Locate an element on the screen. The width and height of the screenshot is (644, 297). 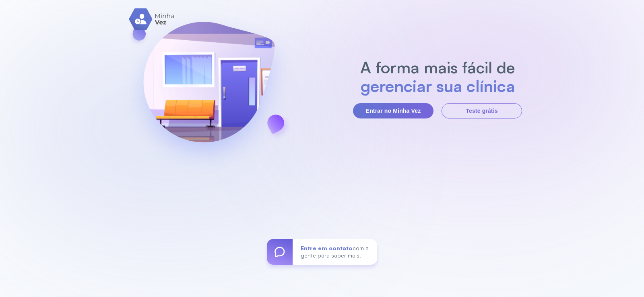
button: Teste grátis is located at coordinates (482, 111).